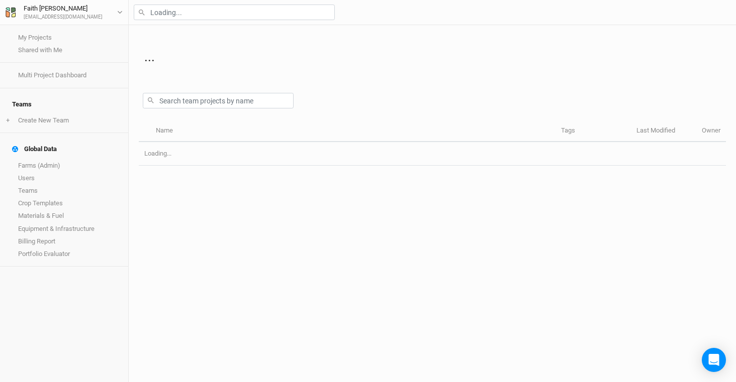  I want to click on th: Owner, so click(710, 131).